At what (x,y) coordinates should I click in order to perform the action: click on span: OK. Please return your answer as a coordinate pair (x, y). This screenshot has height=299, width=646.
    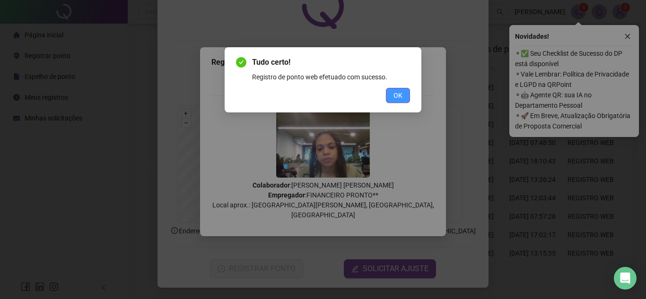
    Looking at the image, I should click on (398, 96).